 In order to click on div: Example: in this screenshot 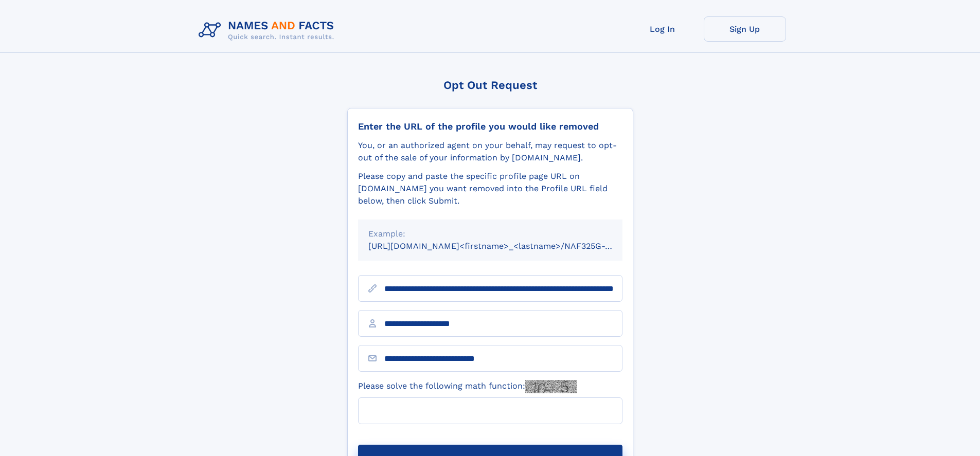, I will do `click(490, 234)`.